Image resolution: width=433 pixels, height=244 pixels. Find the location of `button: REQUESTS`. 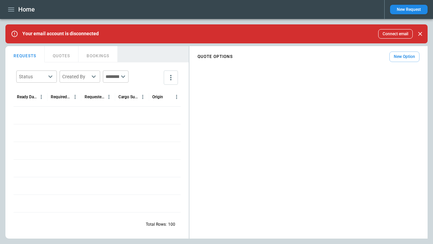

button: REQUESTS is located at coordinates (25, 54).